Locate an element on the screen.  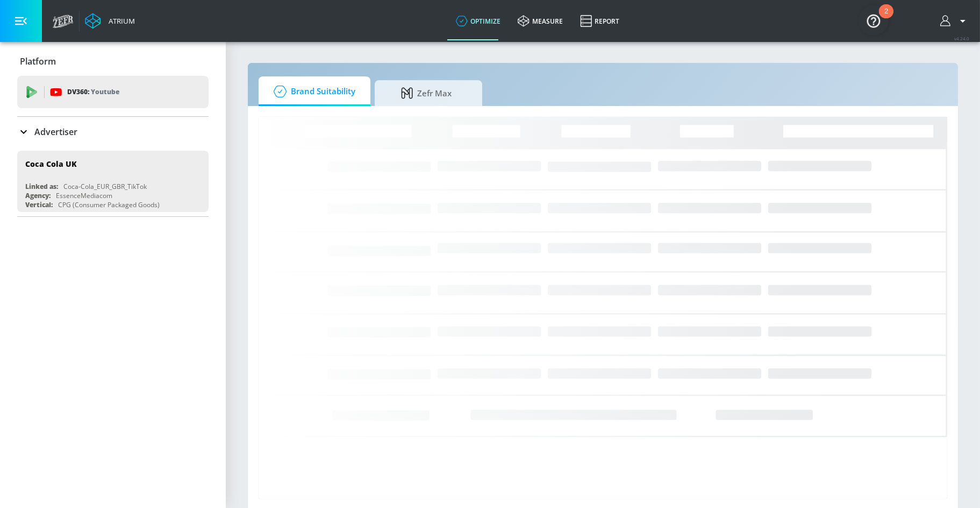
div: Coca Cola UK is located at coordinates (51, 164).